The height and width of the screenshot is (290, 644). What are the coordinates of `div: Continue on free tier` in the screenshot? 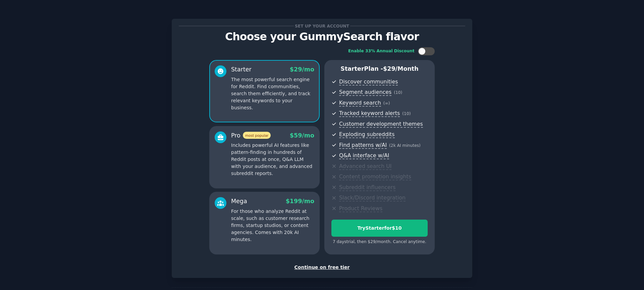 It's located at (322, 267).